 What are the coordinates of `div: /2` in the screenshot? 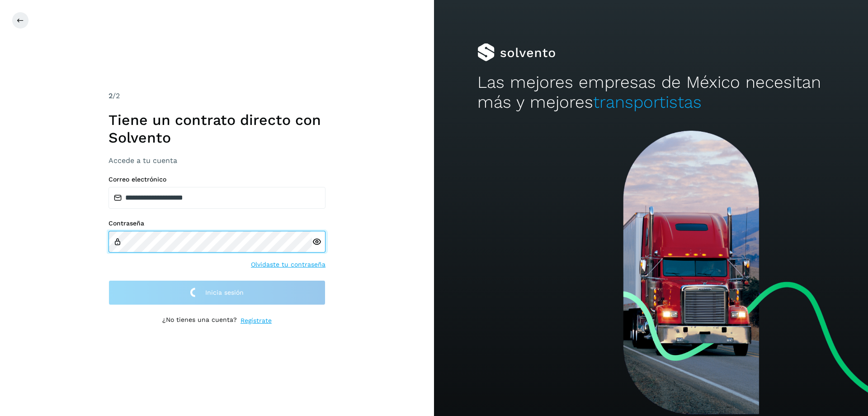 It's located at (217, 96).